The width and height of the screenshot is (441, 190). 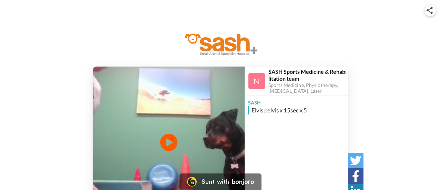 I want to click on img: Bonjoro Logo, so click(x=192, y=182).